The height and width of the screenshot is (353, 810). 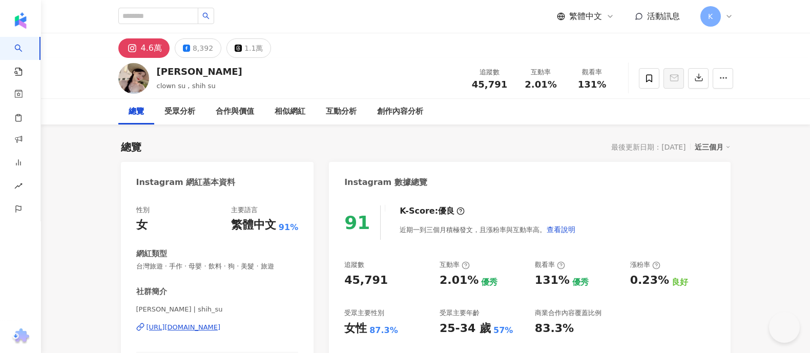 I want to click on div: 25-34 歲, so click(x=465, y=328).